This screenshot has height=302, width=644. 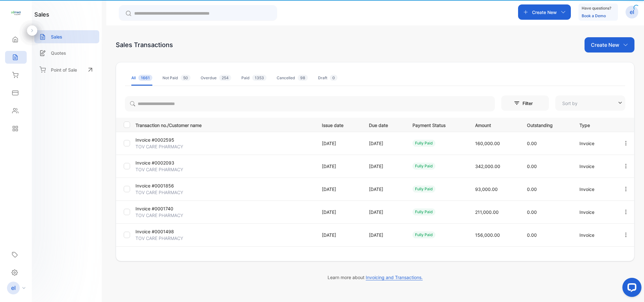 What do you see at coordinates (165, 231) in the screenshot?
I see `p: Invoice #0001498` at bounding box center [165, 231].